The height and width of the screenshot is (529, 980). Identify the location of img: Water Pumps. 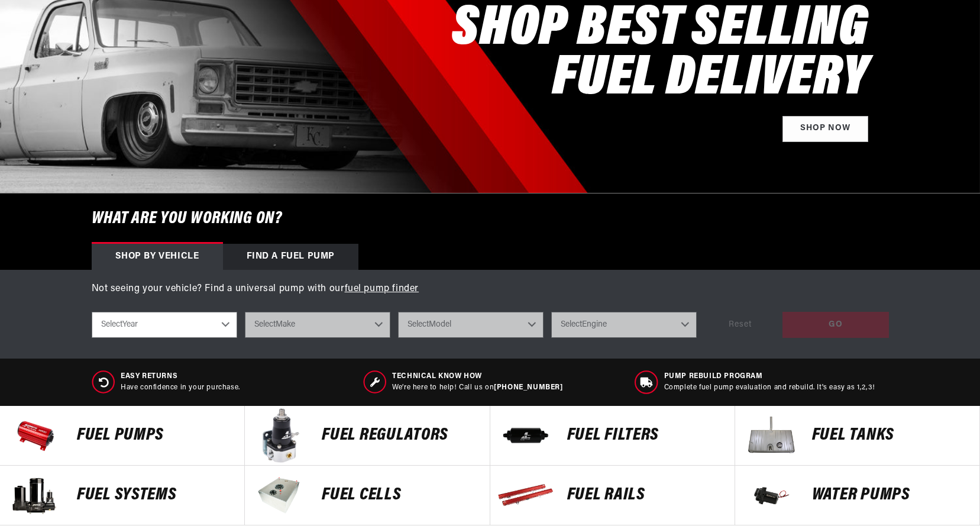
(770, 495).